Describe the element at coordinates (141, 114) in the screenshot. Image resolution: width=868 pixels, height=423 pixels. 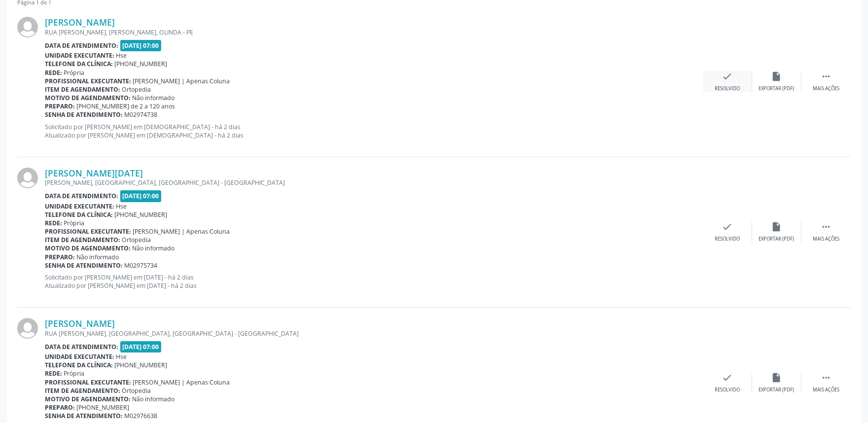
I see `span: M02974738` at that location.